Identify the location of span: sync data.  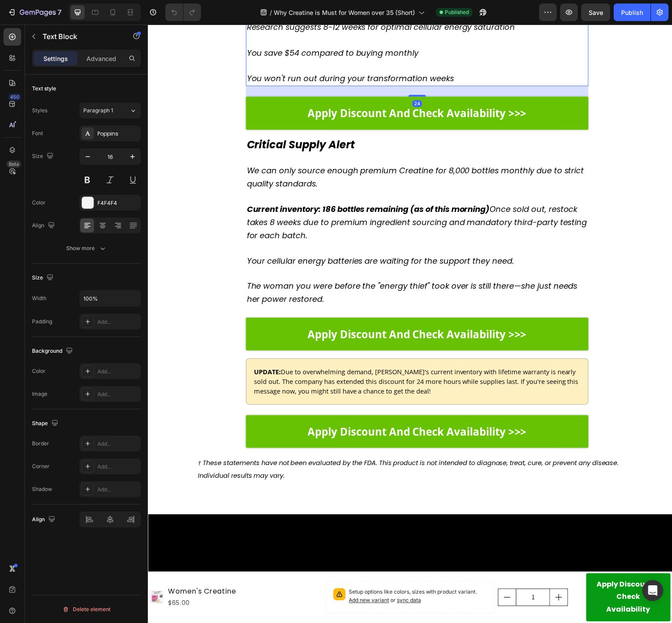
(262, 578).